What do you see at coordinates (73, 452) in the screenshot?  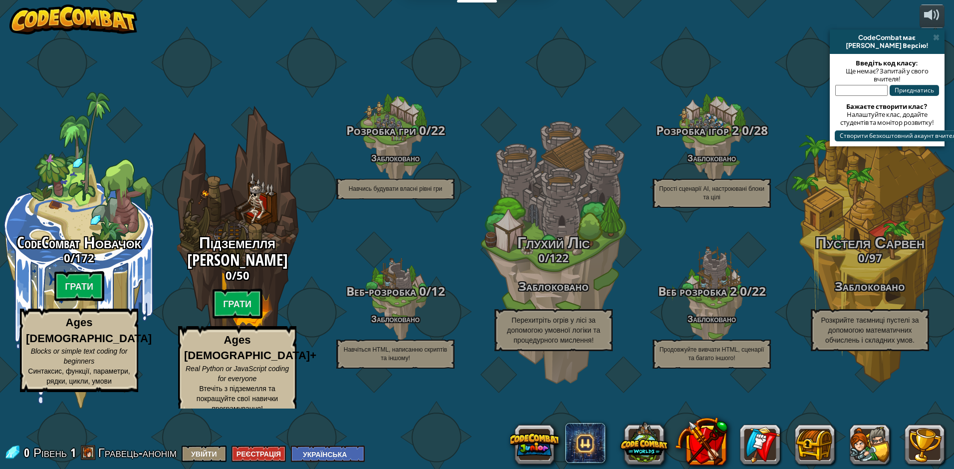 I see `span: 1` at bounding box center [73, 452].